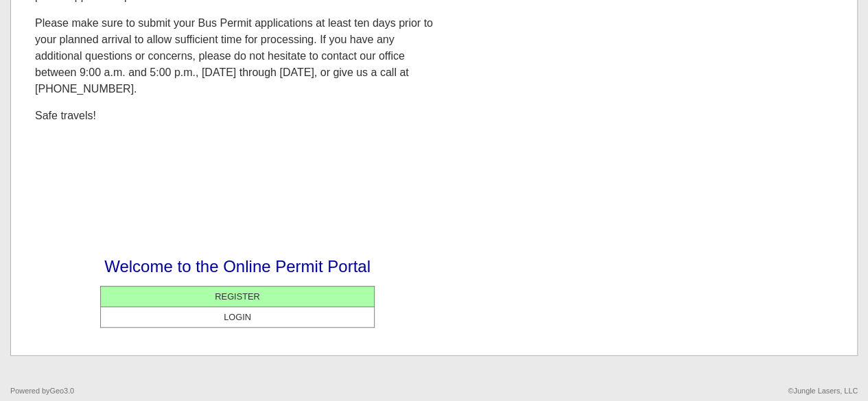 This screenshot has width=868, height=401. What do you see at coordinates (234, 55) in the screenshot?
I see `span: Please make sure to submit your Bus Permit applications at least ten days prior to your planned a...` at bounding box center [234, 55].